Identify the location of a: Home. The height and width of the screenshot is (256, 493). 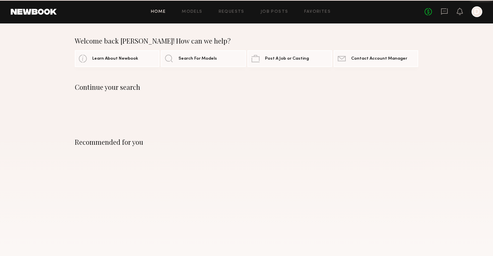
(158, 12).